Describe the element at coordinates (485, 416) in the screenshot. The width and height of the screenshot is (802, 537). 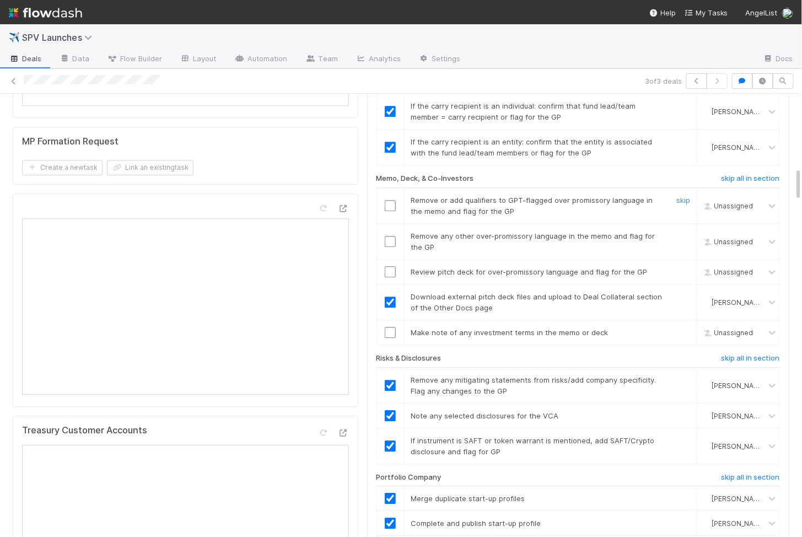
I see `span: Note any selected disclosures for the VCA` at that location.